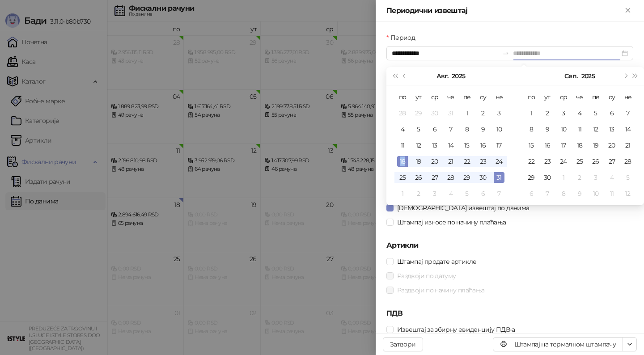 Image resolution: width=644 pixels, height=355 pixels. I want to click on div: 15, so click(531, 145).